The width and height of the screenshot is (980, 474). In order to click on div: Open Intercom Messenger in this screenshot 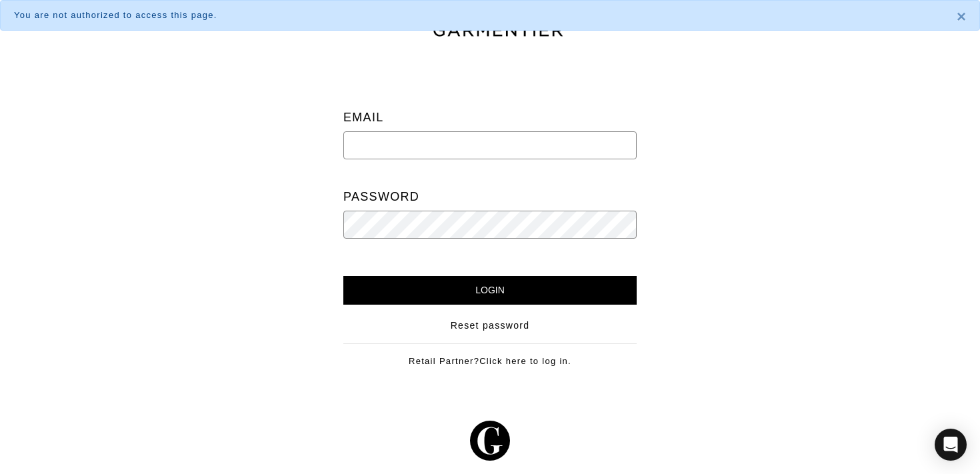, I will do `click(951, 445)`.